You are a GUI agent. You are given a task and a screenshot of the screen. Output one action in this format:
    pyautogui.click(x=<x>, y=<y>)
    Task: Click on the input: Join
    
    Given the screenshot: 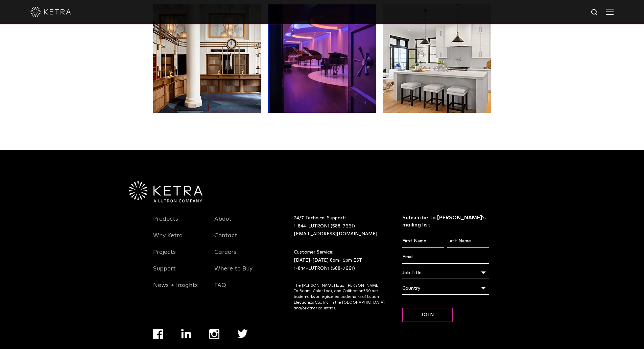 What is the action you would take?
    pyautogui.click(x=428, y=315)
    